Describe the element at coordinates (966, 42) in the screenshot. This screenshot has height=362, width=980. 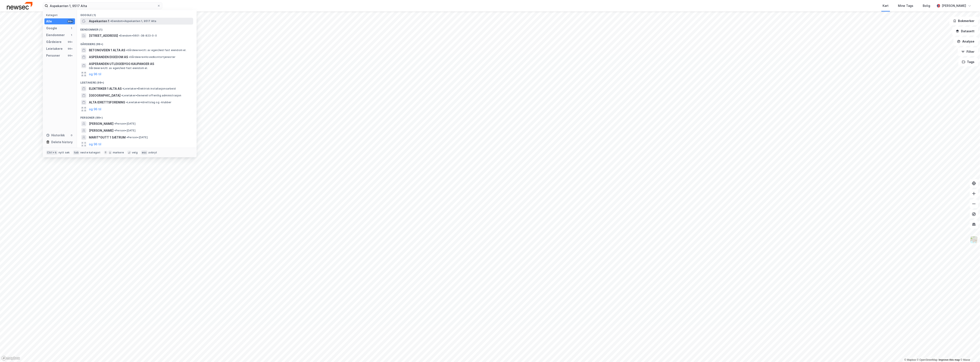
I see `button: Analyse` at that location.